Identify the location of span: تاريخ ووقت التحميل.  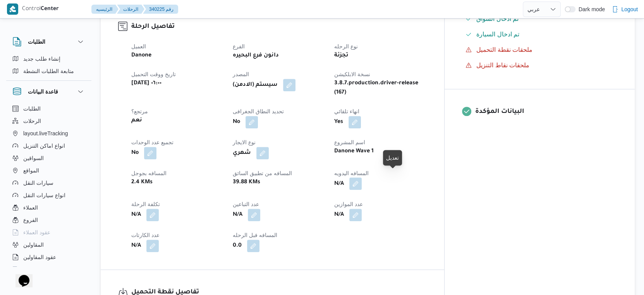
(153, 74).